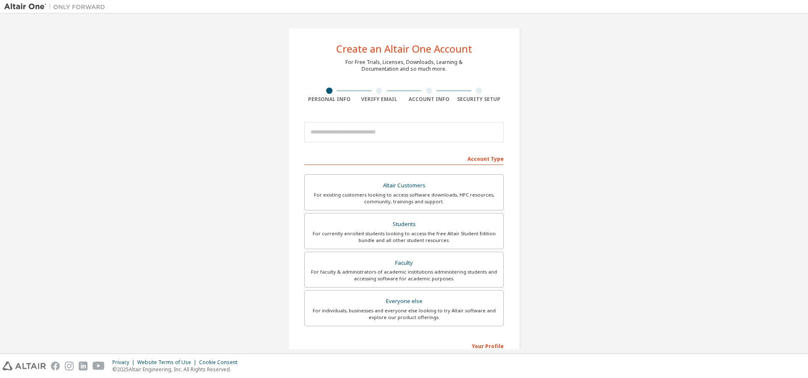 Image resolution: width=808 pixels, height=378 pixels. What do you see at coordinates (125, 363) in the screenshot?
I see `div: Privacy` at bounding box center [125, 363].